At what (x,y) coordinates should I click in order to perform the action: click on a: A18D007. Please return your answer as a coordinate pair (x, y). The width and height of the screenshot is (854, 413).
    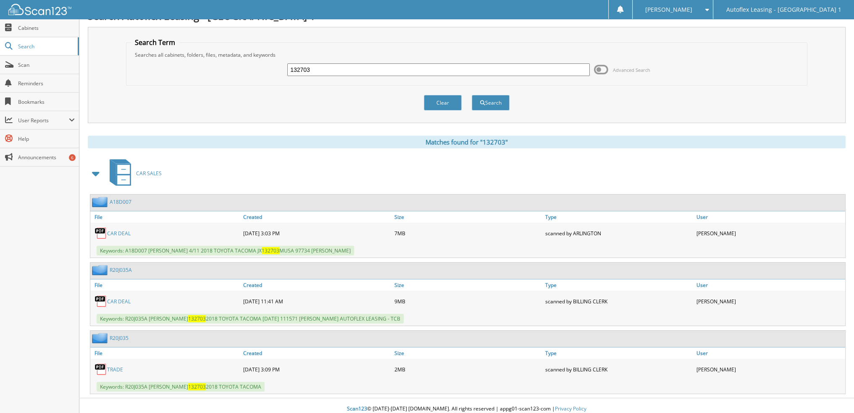
    Looking at the image, I should click on (121, 202).